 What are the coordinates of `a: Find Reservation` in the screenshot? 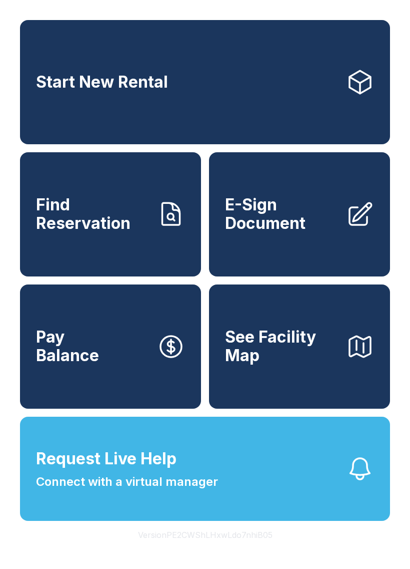 It's located at (111, 214).